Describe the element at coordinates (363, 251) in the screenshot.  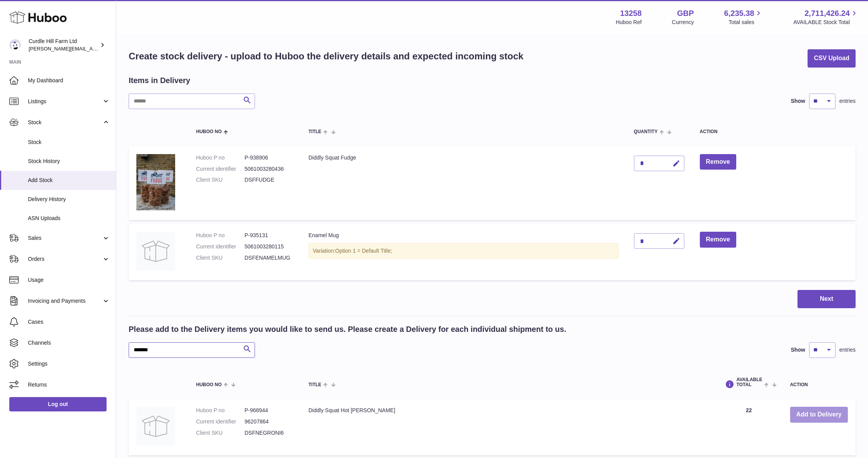
I see `span: Option 1 = Default Title;` at that location.